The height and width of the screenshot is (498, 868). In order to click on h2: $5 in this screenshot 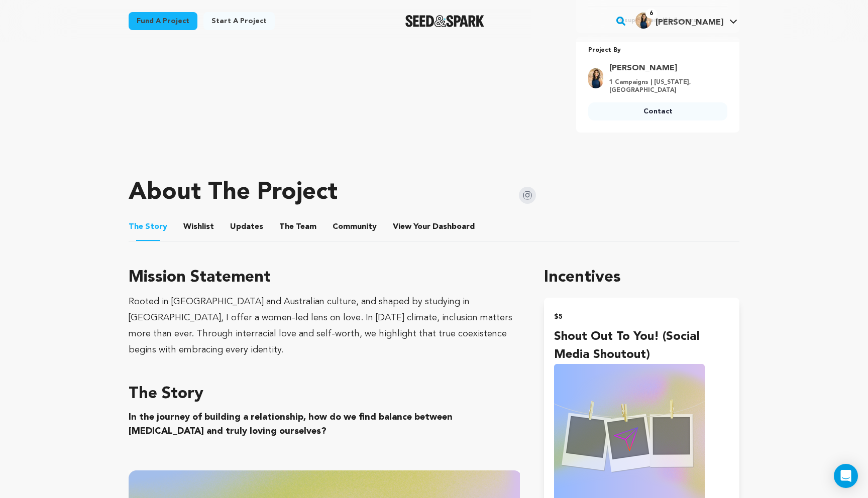, I will do `click(641, 317)`.